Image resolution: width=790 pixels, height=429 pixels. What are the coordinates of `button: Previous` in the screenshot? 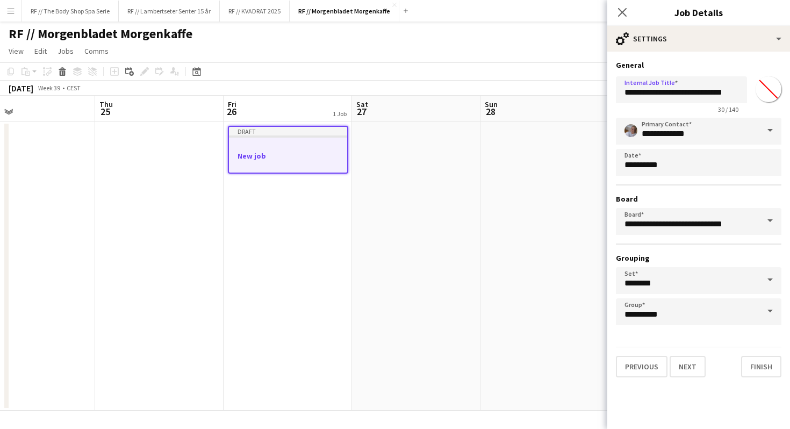 It's located at (642, 367).